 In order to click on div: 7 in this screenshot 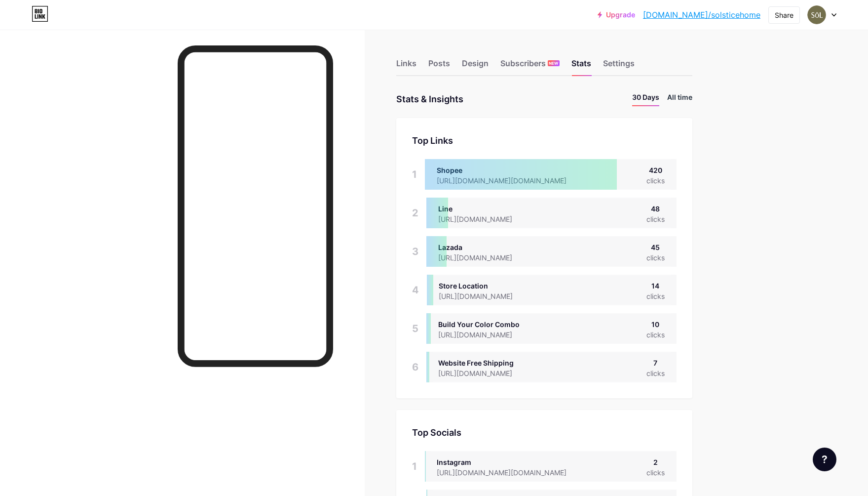, I will do `click(656, 362)`.